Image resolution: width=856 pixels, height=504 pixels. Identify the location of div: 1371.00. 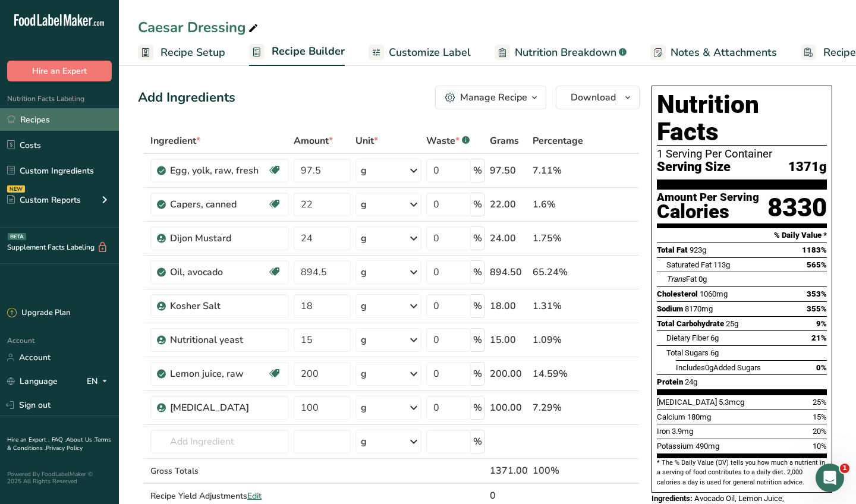
(509, 470).